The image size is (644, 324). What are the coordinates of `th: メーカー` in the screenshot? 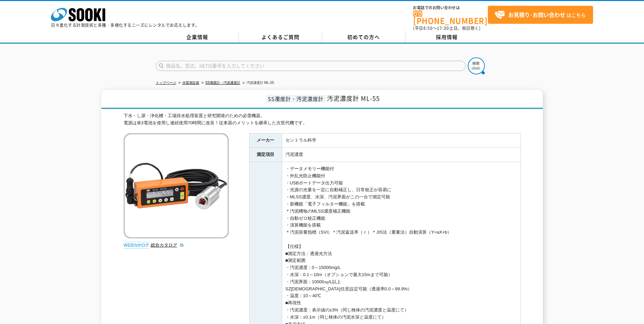 It's located at (265, 140).